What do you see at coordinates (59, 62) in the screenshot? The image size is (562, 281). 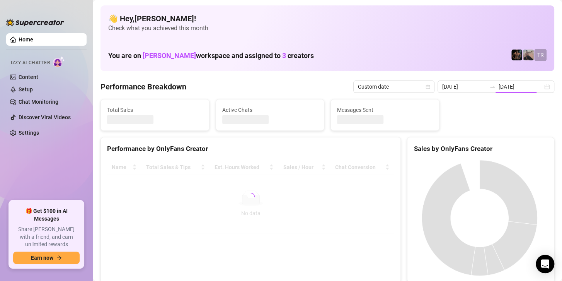 I see `img: AI Chatter` at bounding box center [59, 62].